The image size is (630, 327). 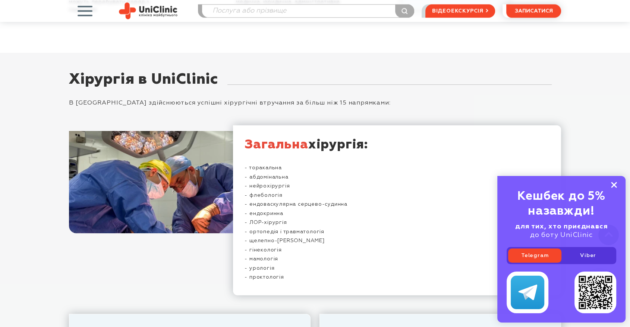 I want to click on b: для тих, хто приєднався, so click(x=561, y=227).